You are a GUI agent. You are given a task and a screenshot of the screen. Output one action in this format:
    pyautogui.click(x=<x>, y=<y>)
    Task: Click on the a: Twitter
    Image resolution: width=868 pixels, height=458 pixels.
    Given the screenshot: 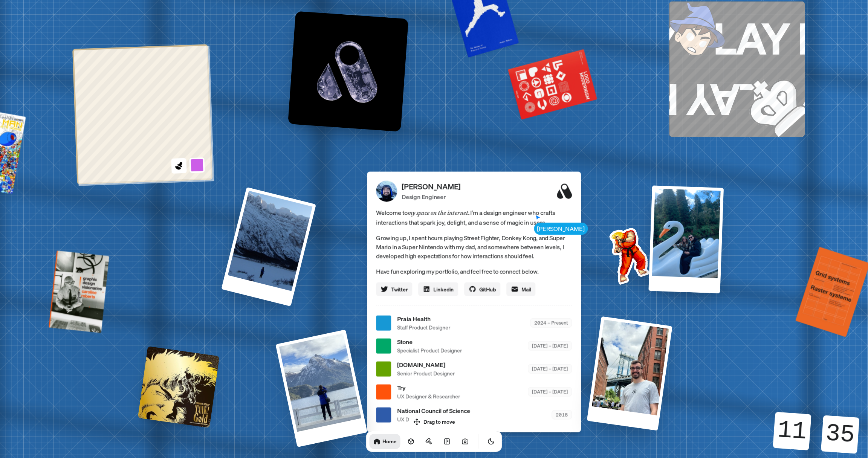 What is the action you would take?
    pyautogui.click(x=394, y=289)
    